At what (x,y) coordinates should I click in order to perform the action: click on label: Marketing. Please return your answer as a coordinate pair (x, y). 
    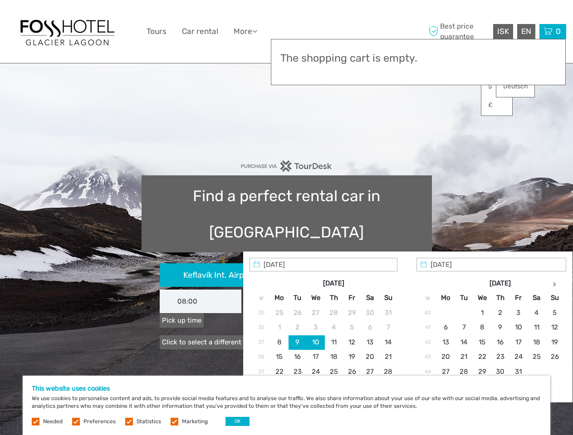
    Looking at the image, I should click on (195, 422).